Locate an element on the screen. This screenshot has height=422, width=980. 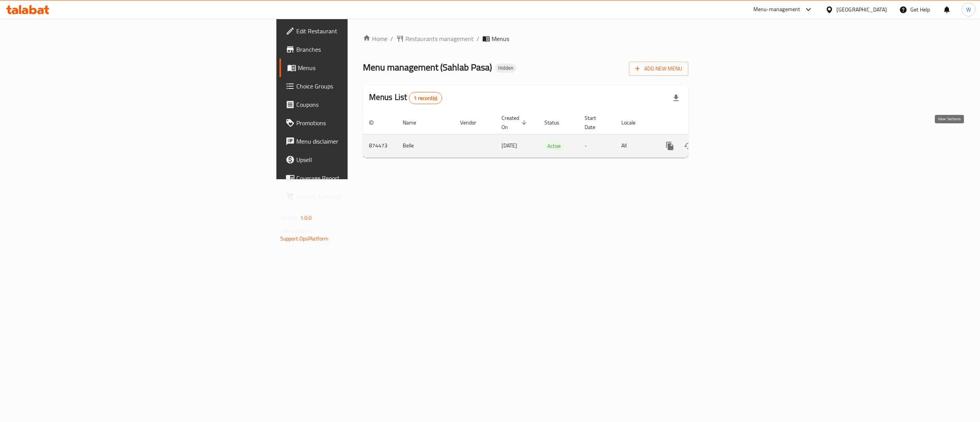
span: Upsell is located at coordinates (365, 160).